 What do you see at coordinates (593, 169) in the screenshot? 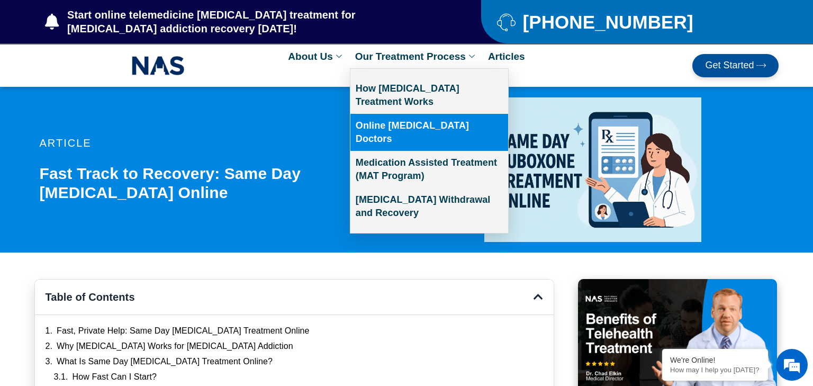
I see `img: same day suboxone treatment online` at bounding box center [593, 169].